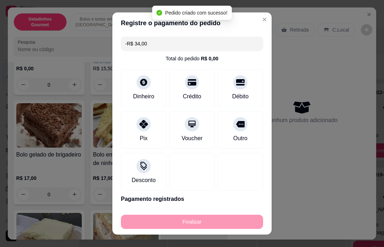 This screenshot has height=247, width=384. Describe the element at coordinates (265, 20) in the screenshot. I see `button: Close` at that location.